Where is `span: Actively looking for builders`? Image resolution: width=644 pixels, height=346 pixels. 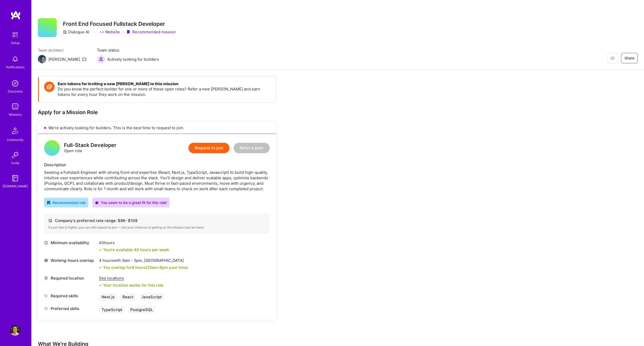
span: Actively looking for builders is located at coordinates (133, 59).